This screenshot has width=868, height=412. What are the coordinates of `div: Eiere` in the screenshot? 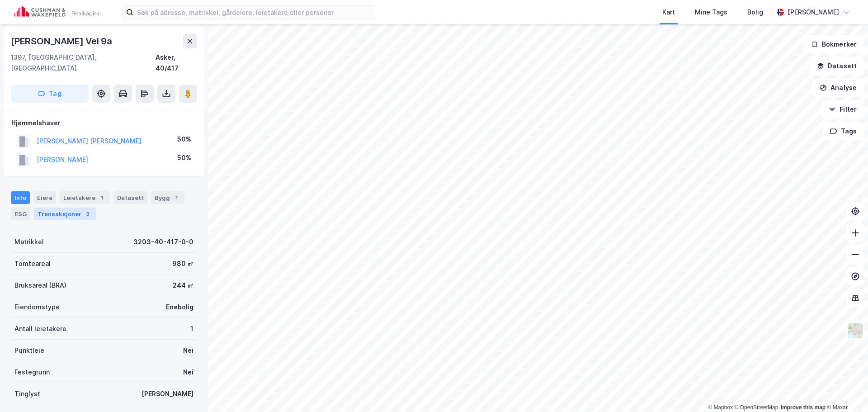 It's located at (45, 198).